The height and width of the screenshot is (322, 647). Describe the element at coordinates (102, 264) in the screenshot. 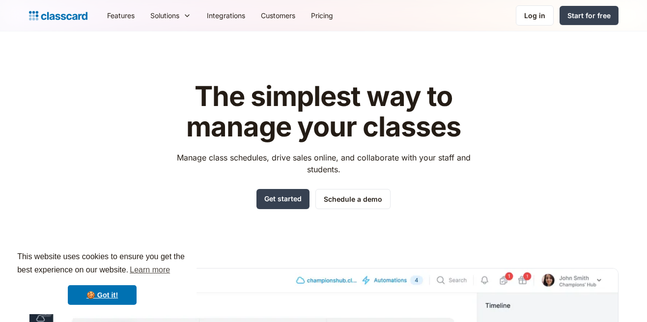

I see `span: This website uses cookies to ensure you get the best experience on our website.` at that location.